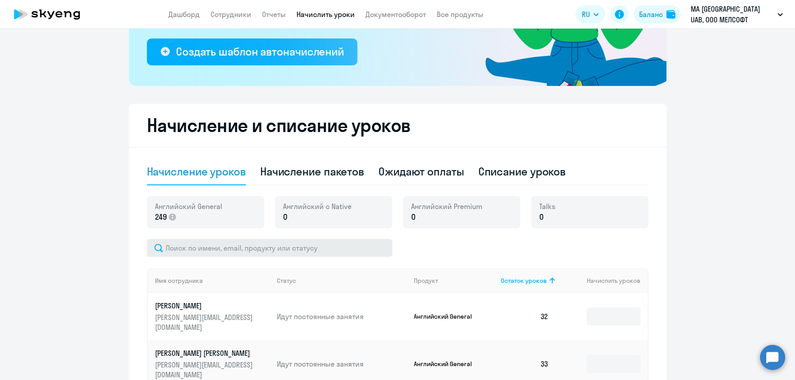  I want to click on a: Дашборд, so click(184, 14).